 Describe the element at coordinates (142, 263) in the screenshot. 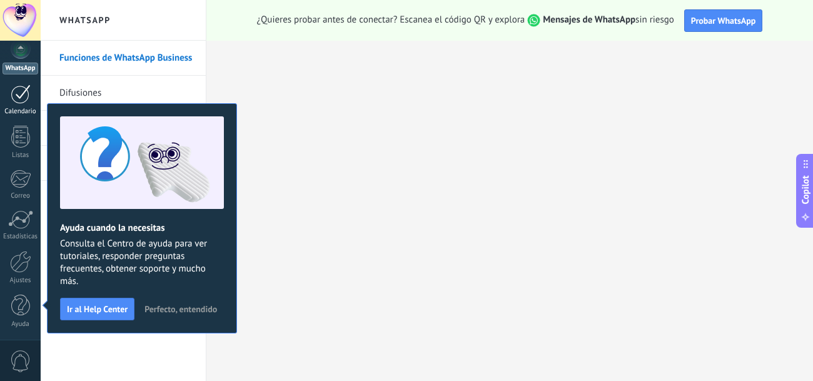

I see `span: Consulta el Centro de ayuda para ver tutoriales, responder preguntas frecuentes, obtener soporte ...` at that location.